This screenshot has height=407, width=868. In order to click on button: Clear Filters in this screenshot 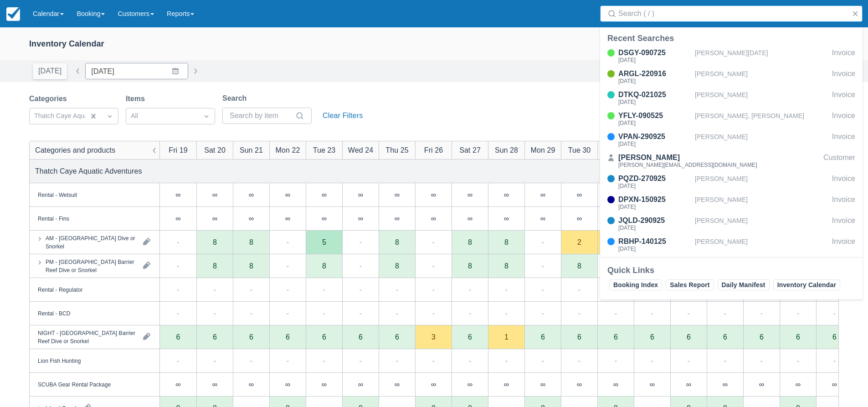, I will do `click(343, 116)`.